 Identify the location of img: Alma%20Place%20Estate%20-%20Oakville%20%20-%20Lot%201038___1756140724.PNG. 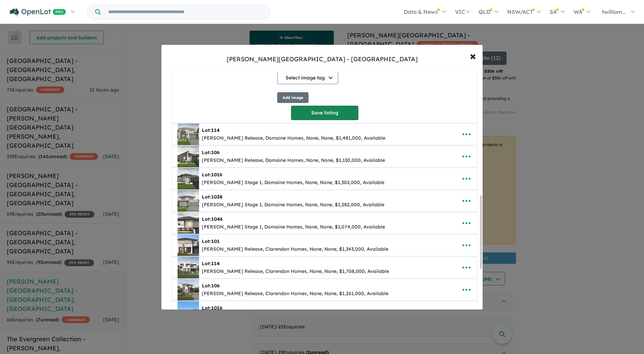
(188, 201).